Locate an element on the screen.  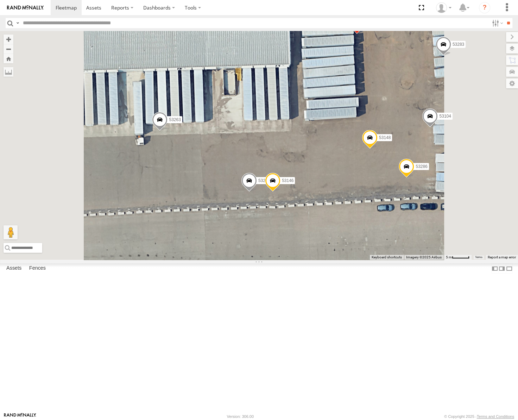
button: Zoom out is located at coordinates (8, 49).